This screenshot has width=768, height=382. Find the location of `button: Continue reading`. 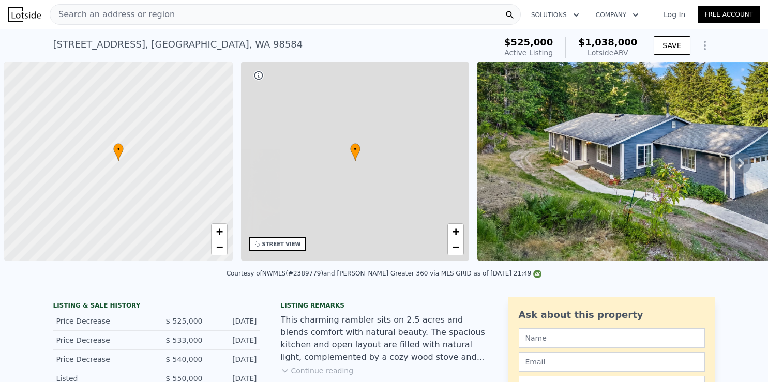

button: Continue reading is located at coordinates (317, 371).